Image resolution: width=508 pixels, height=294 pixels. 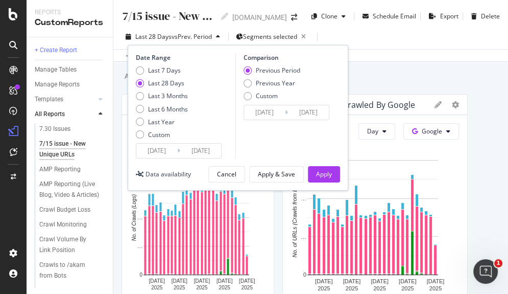 What do you see at coordinates (373, 131) in the screenshot?
I see `span: Day` at bounding box center [373, 131].